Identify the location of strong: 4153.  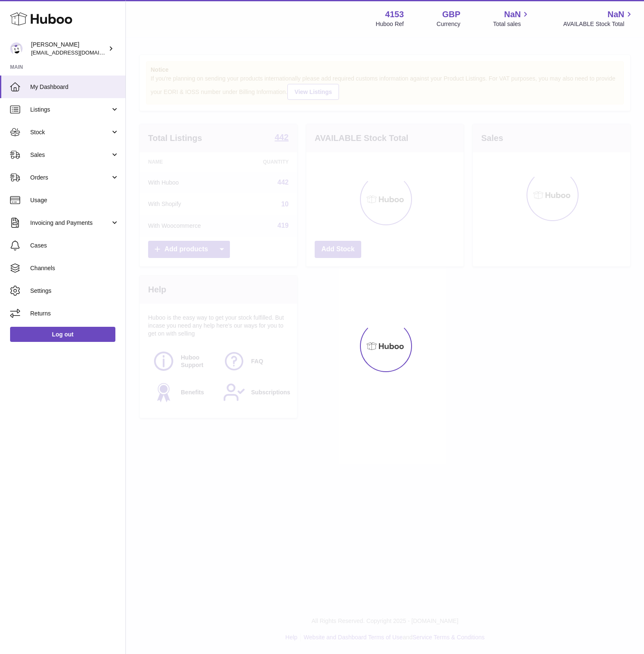
(394, 14).